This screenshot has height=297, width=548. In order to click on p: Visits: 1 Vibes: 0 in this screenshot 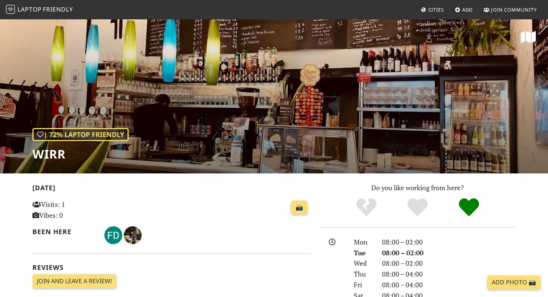, I will do `click(76, 210)`.